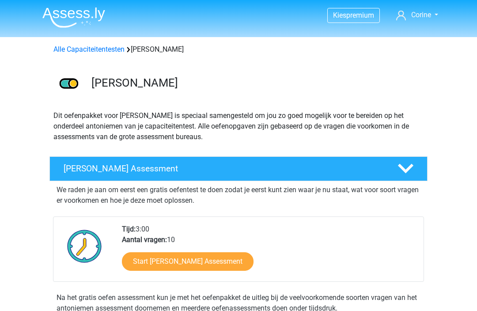 Image resolution: width=477 pixels, height=311 pixels. What do you see at coordinates (269, 253) in the screenshot?
I see `div: 3:00 10` at bounding box center [269, 253].